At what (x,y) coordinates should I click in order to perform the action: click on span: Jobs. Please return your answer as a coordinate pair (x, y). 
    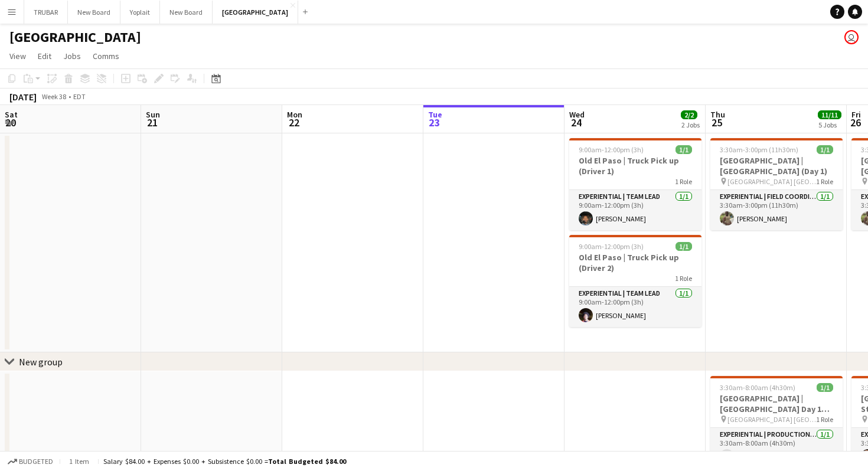
    Looking at the image, I should click on (72, 56).